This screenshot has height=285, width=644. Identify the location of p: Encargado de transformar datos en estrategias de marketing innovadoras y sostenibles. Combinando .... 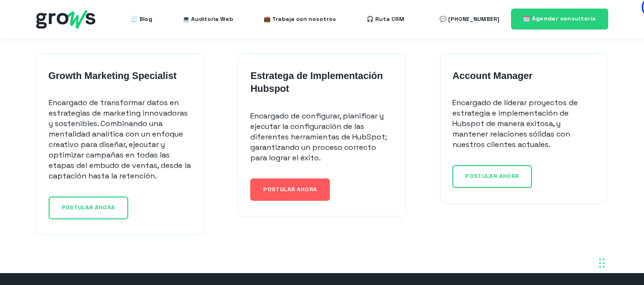
(120, 139).